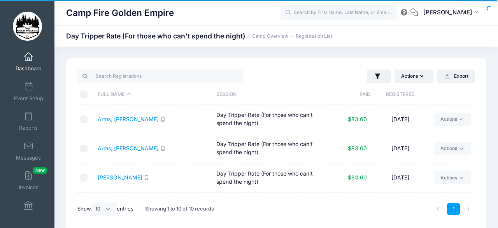  Describe the element at coordinates (414, 76) in the screenshot. I see `button: Actions` at that location.